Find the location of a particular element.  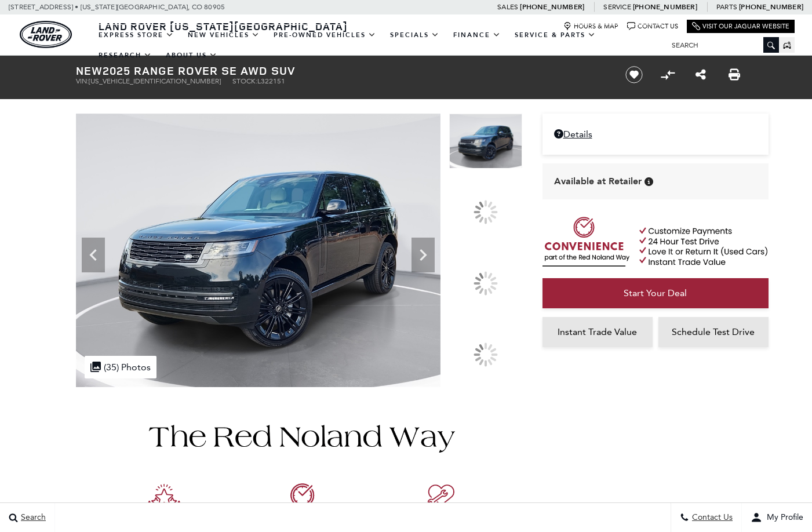

a: Research is located at coordinates (125, 55).